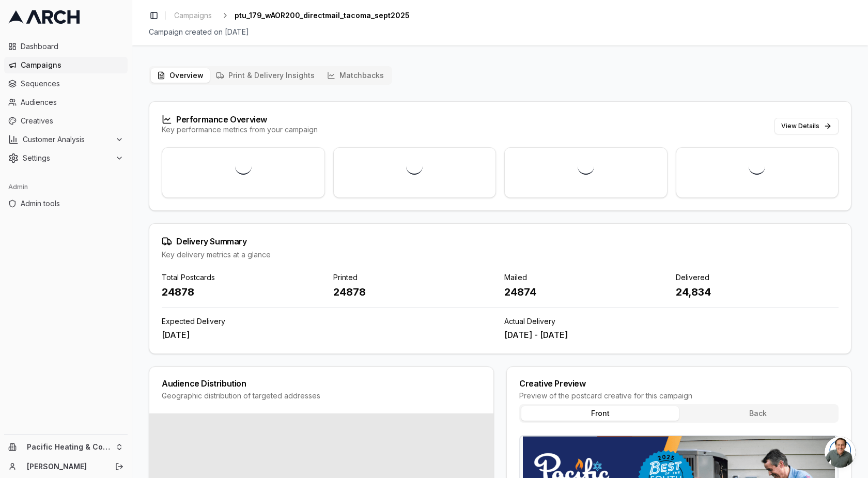 This screenshot has width=868, height=478. I want to click on button: Matchbacks, so click(356, 75).